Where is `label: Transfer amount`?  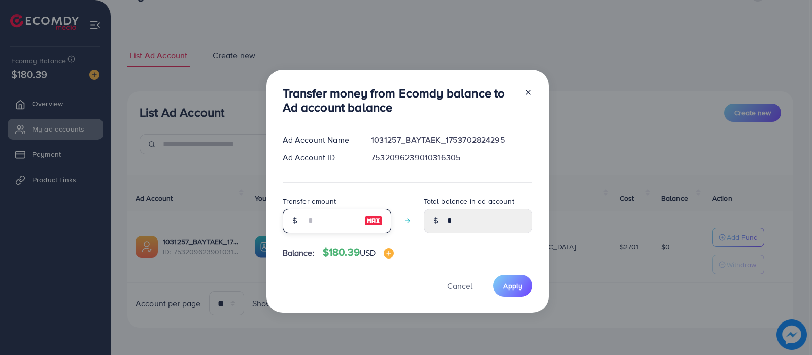 label: Transfer amount is located at coordinates (309, 201).